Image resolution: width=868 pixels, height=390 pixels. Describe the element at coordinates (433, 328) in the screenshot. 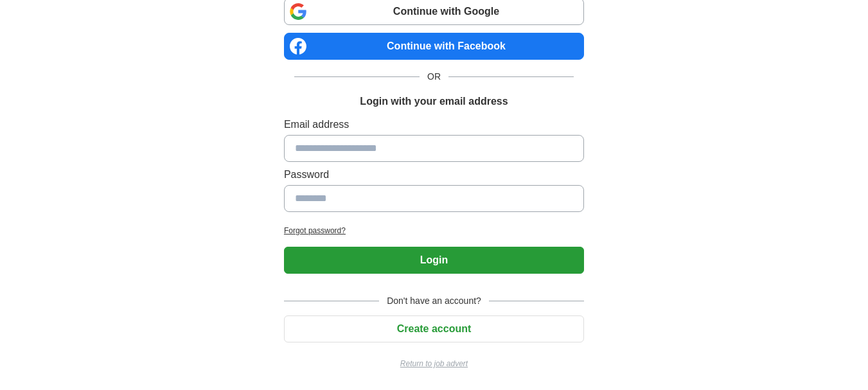

I see `a: Create account` at that location.